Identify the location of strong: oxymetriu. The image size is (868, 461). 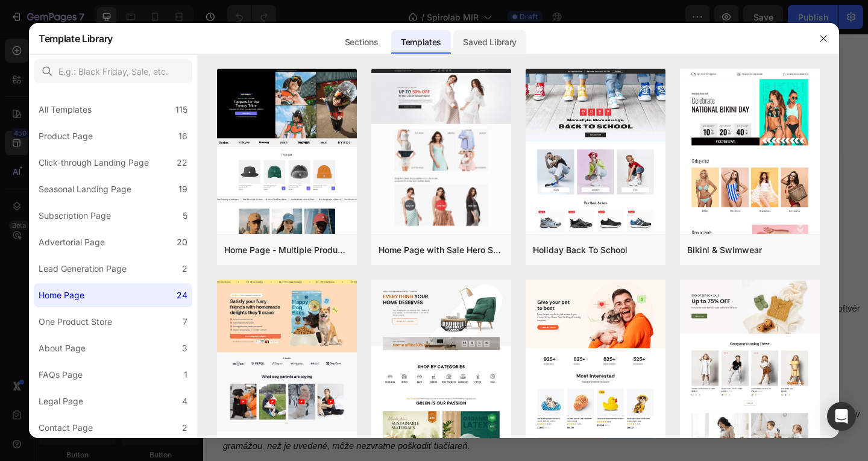
(264, 177).